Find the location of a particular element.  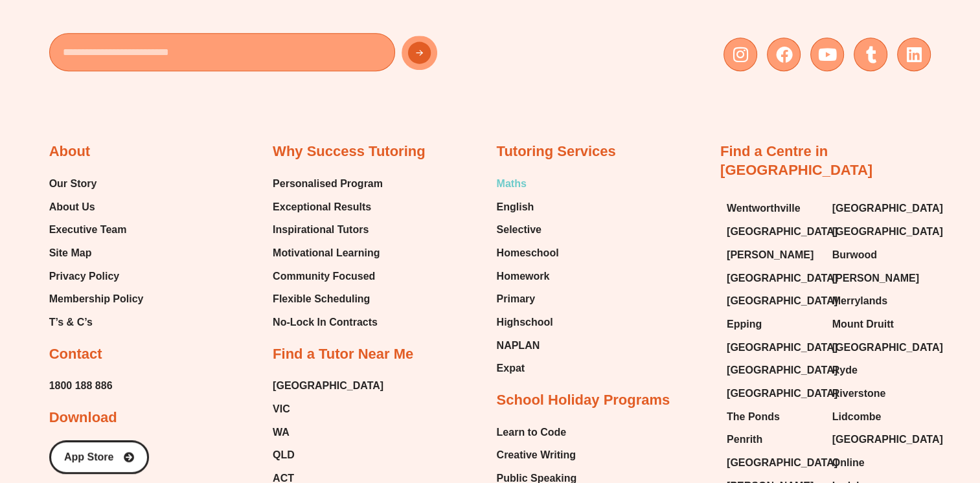

span: Homeschool is located at coordinates (527, 254).